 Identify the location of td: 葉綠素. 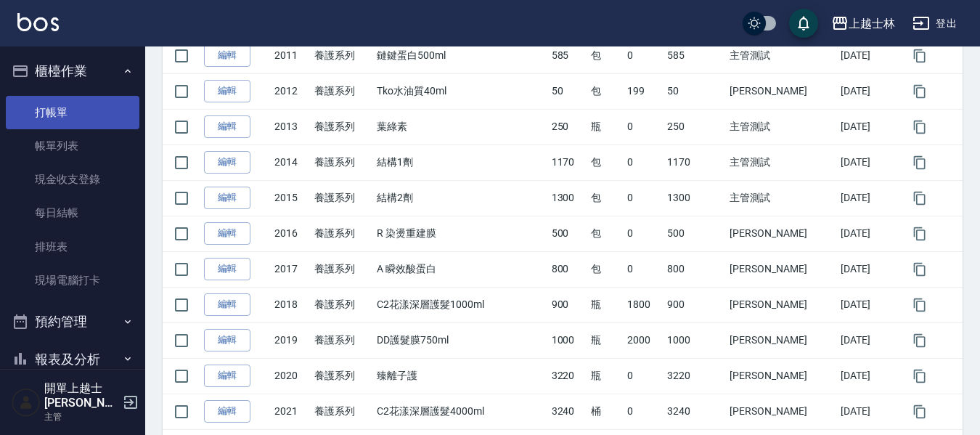
(461, 126).